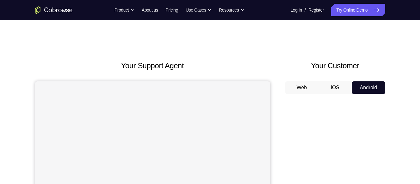 This screenshot has height=184, width=420. Describe the element at coordinates (199, 10) in the screenshot. I see `button: Use Cases` at that location.